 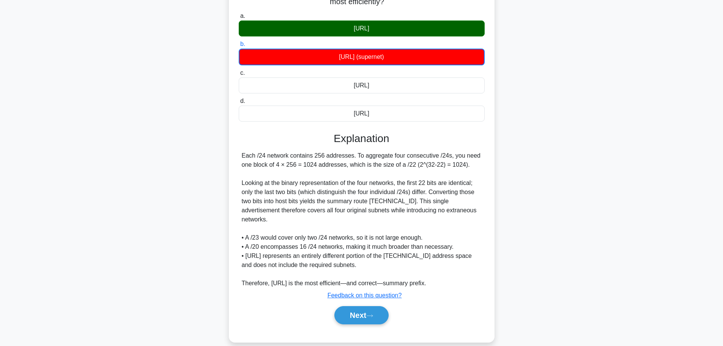 I want to click on span: b., so click(x=242, y=44).